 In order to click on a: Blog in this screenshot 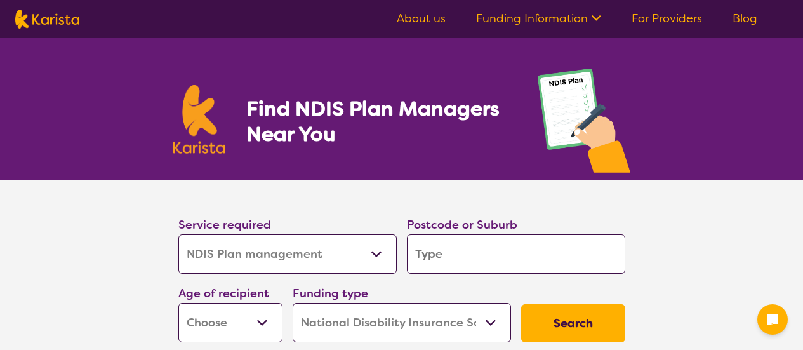, I will do `click(745, 18)`.